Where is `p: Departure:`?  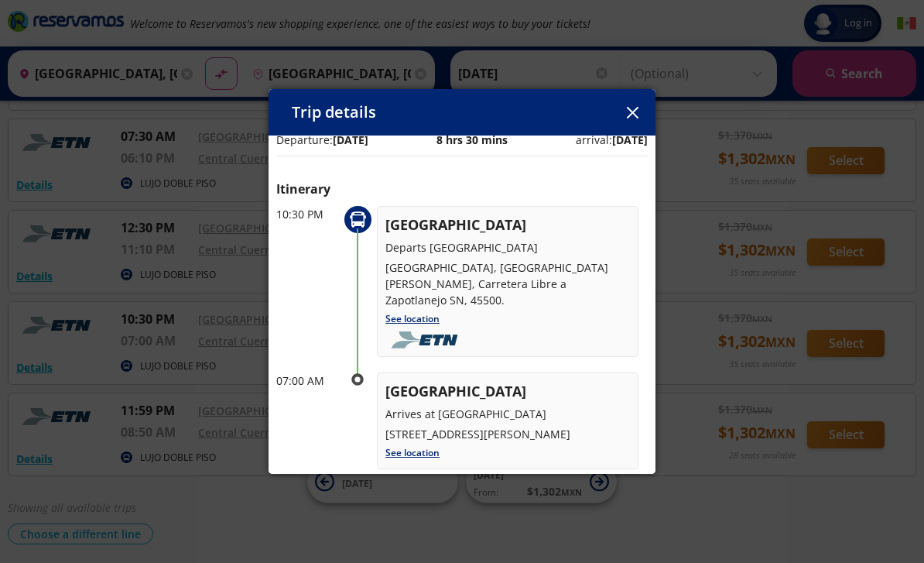 p: Departure: is located at coordinates (322, 140).